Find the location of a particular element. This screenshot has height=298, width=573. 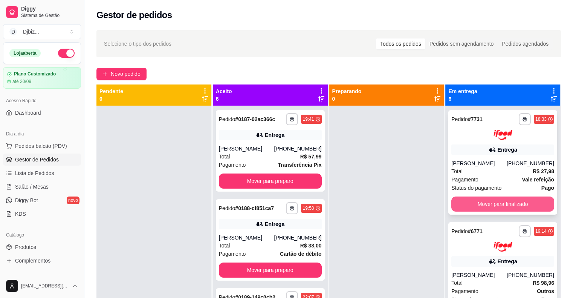

strong: R$ 27,98 is located at coordinates (543, 171).